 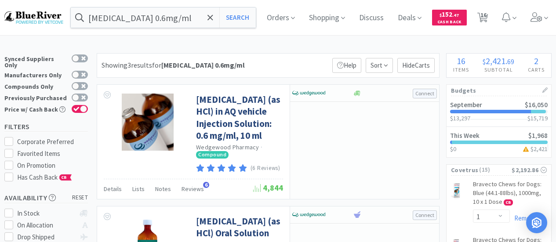 What do you see at coordinates (483, 19) in the screenshot?
I see `a: 16` at bounding box center [483, 19].